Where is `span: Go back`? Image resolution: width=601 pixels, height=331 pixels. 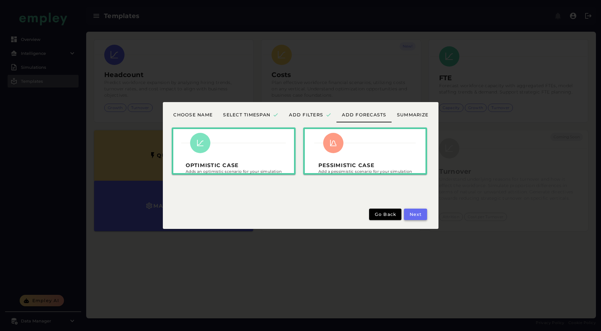 span: Go back is located at coordinates (385, 214).